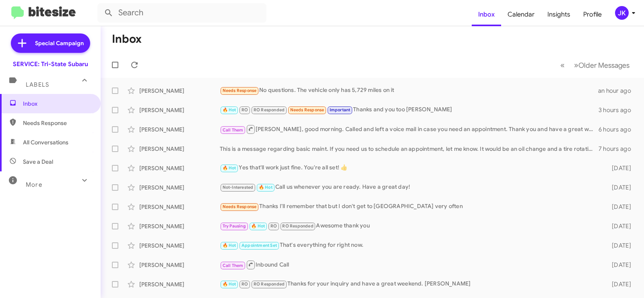 The image size is (644, 298). Describe the element at coordinates (618, 149) in the screenshot. I see `div: 7 hours ago` at that location.